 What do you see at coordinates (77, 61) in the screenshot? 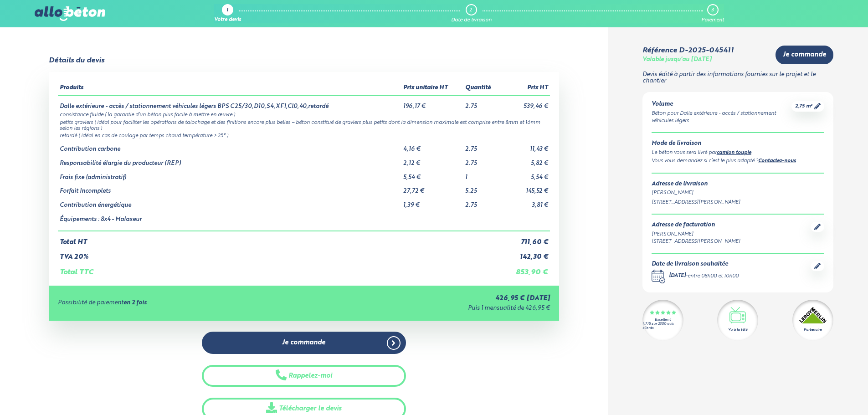
I see `div: Détails du devis` at bounding box center [77, 61].